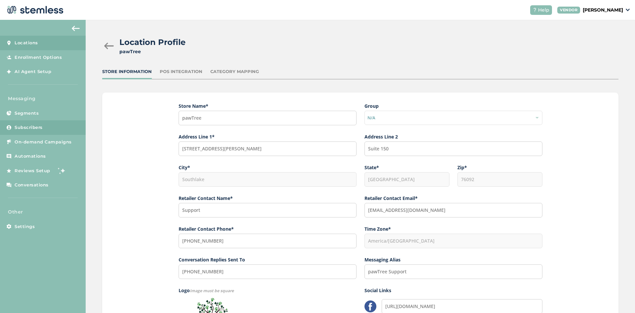 The height and width of the screenshot is (313, 635). What do you see at coordinates (454, 272) in the screenshot?
I see `input: Enter Messaging Alias` at bounding box center [454, 272].